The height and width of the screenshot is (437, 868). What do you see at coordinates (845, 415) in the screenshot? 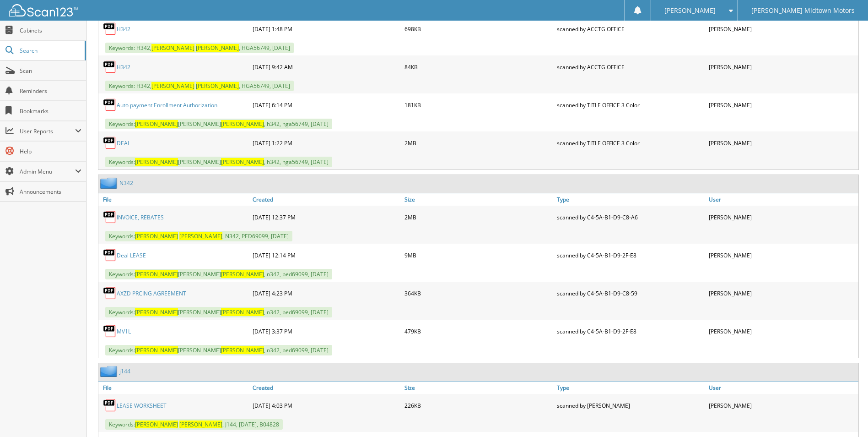
I see `div: Chat Widget` at bounding box center [845, 415].